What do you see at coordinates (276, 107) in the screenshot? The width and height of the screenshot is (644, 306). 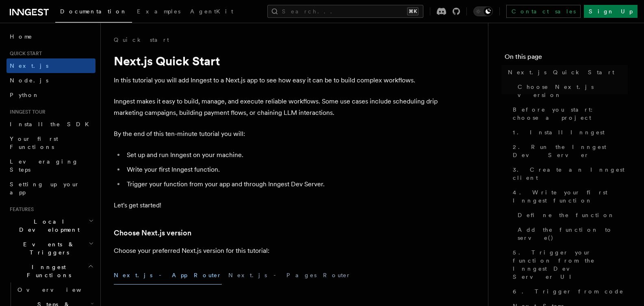 I see `p: Inngest makes it easy to build, manage, and execute reliable workflows. Some use cases include sc...` at bounding box center [276, 107].